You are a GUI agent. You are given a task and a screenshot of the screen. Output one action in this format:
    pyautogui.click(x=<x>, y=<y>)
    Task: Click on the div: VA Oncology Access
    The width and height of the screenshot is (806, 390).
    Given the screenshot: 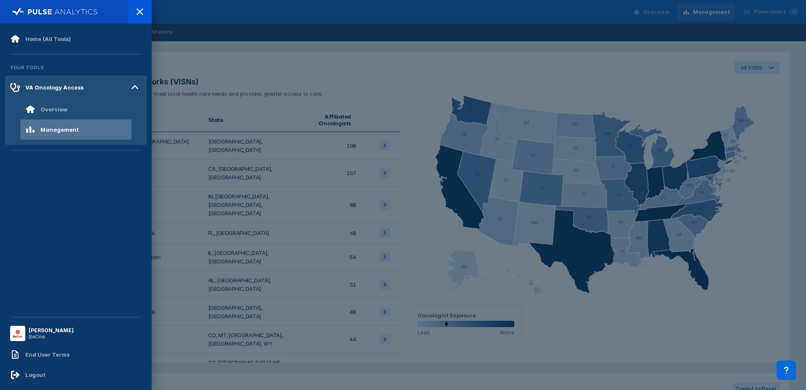 What is the action you would take?
    pyautogui.click(x=54, y=87)
    